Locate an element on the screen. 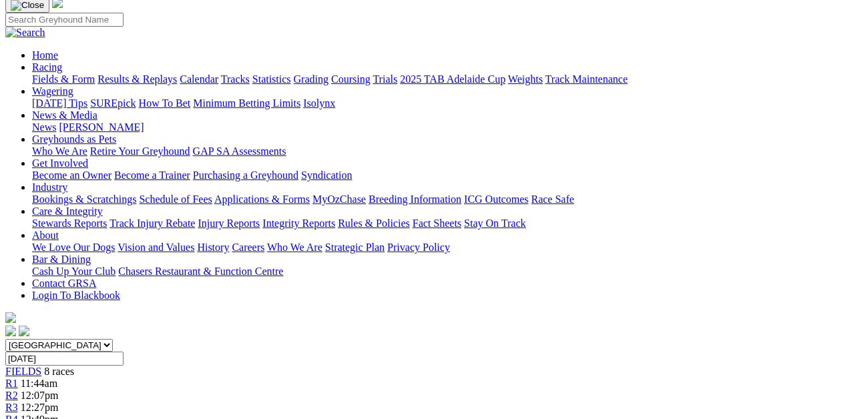 This screenshot has height=419, width=868. img: twitter.svg is located at coordinates (24, 331).